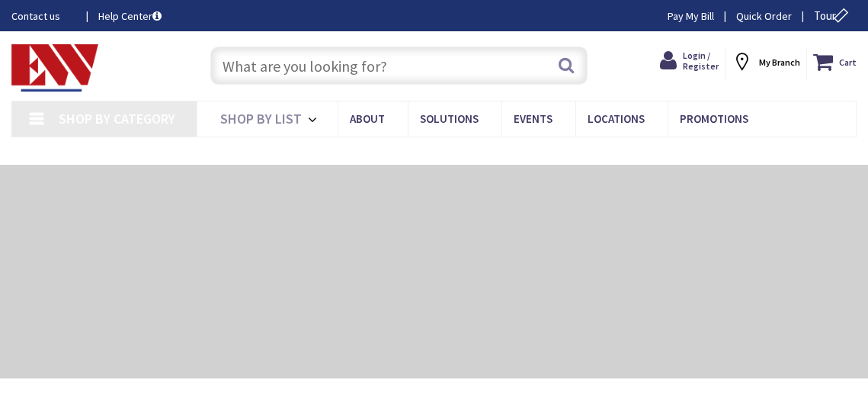 The height and width of the screenshot is (396, 868). Describe the element at coordinates (835, 62) in the screenshot. I see `a: Cart` at that location.